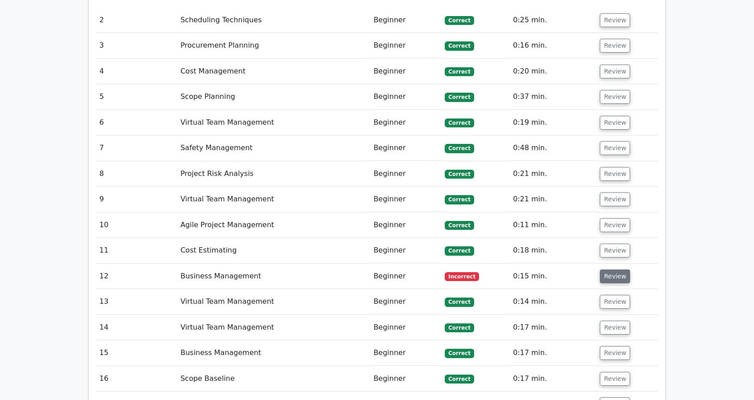  Describe the element at coordinates (136, 251) in the screenshot. I see `td: 11` at that location.